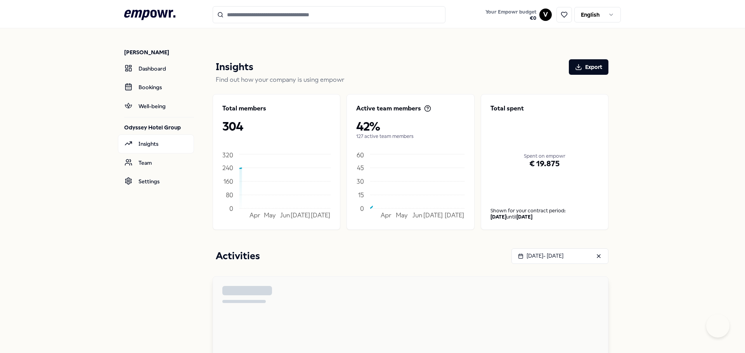 This screenshot has width=745, height=353. Describe the element at coordinates (510, 15) in the screenshot. I see `a: Your Empowr budget€0` at that location.